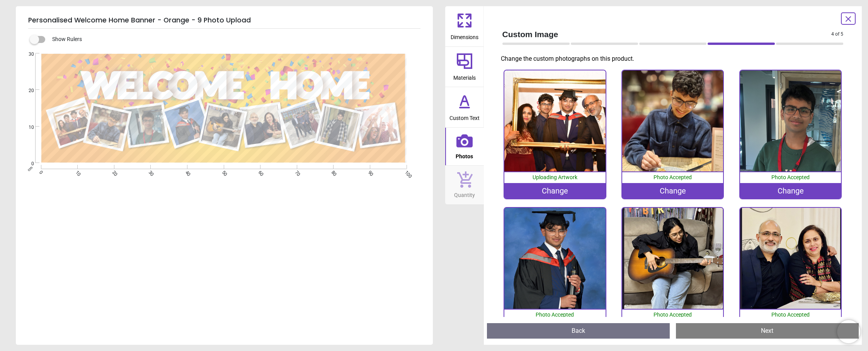 This screenshot has width=868, height=351. Describe the element at coordinates (465, 35) in the screenshot. I see `span: Dimensions` at that location.